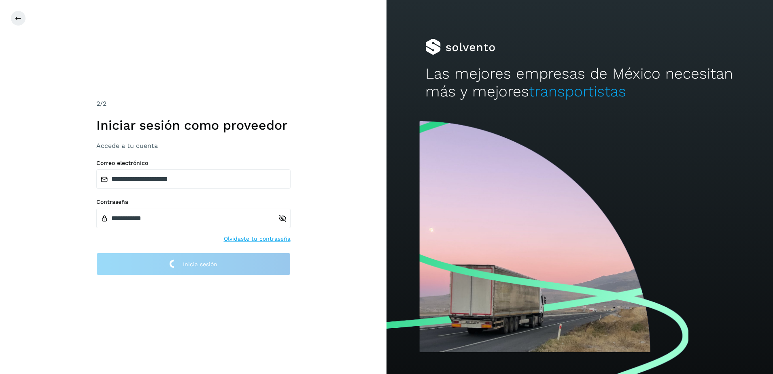  I want to click on label: Correo electrónico, so click(193, 163).